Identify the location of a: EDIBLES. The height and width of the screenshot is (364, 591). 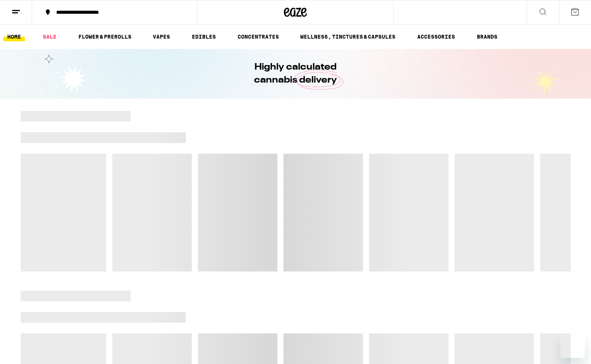
(203, 37).